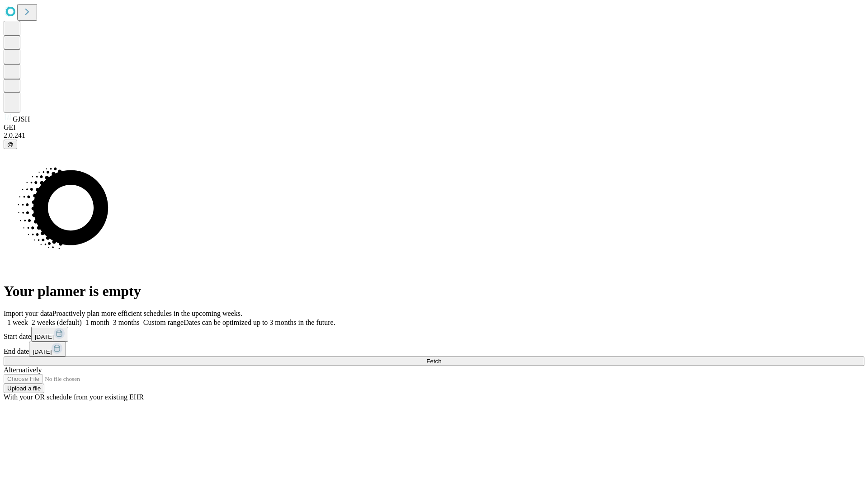 The width and height of the screenshot is (868, 488). Describe the element at coordinates (18, 322) in the screenshot. I see `span: 1 week` at that location.